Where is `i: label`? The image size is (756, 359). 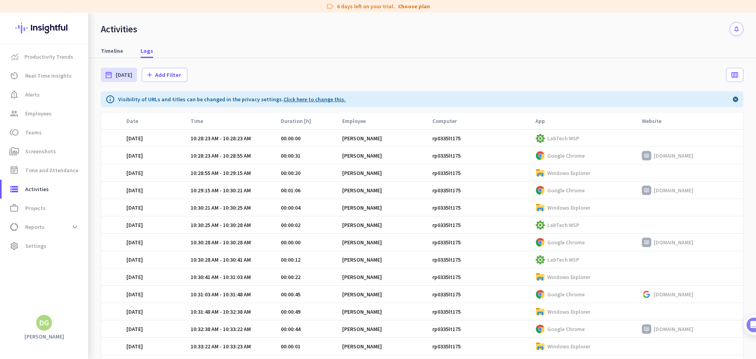
i: label is located at coordinates (330, 6).